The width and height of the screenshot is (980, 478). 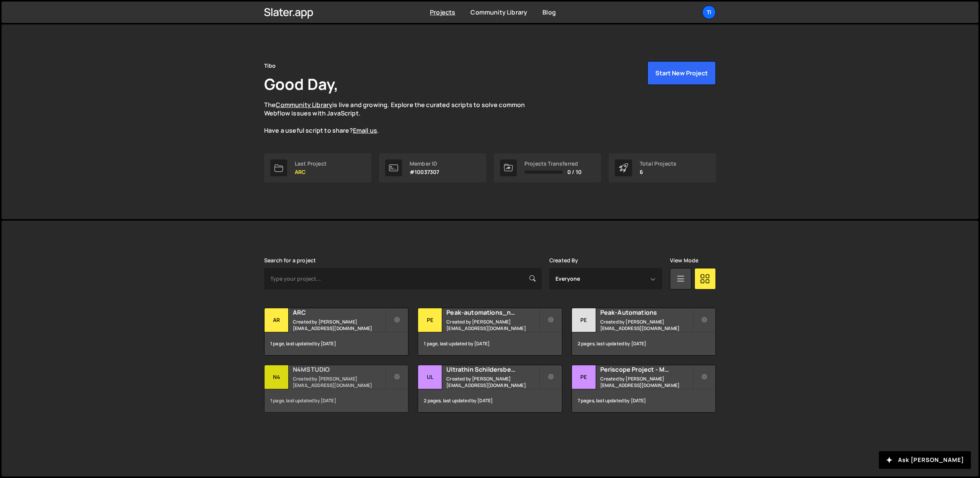 What do you see at coordinates (425, 172) in the screenshot?
I see `p: #10037307` at bounding box center [425, 172].